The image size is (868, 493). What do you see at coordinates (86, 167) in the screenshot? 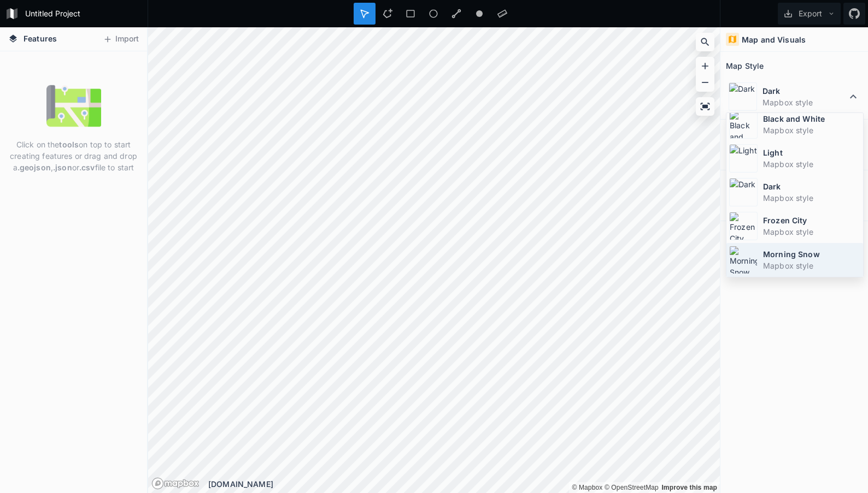
I see `strong: .csv` at bounding box center [86, 167].